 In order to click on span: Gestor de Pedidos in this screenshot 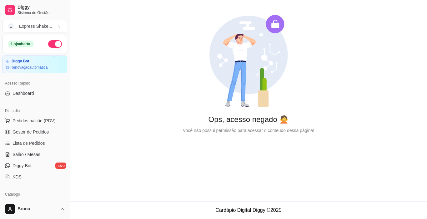, I will do `click(31, 132)`.